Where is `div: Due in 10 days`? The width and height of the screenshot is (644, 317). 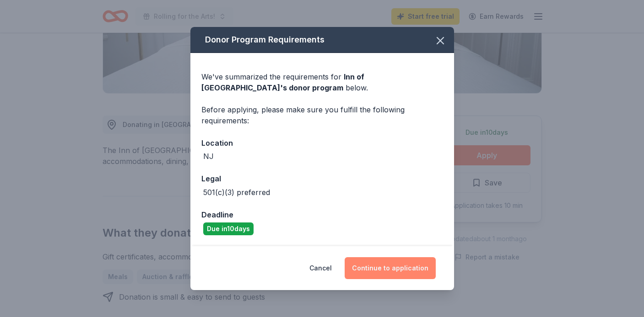 div: Due in 10 days is located at coordinates (228, 229).